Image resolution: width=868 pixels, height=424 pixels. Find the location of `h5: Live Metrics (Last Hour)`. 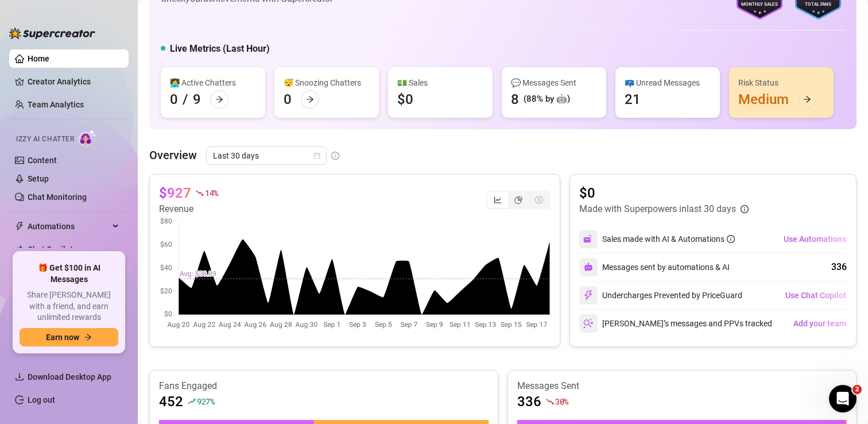

h5: Live Metrics (Last Hour) is located at coordinates (220, 49).